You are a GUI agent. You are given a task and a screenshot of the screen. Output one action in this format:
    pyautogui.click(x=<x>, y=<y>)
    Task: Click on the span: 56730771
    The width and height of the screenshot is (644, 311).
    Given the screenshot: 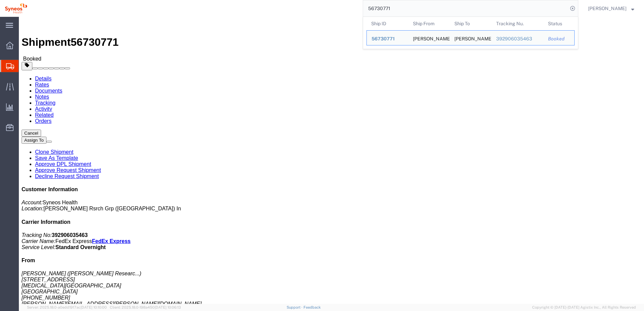 What is the action you would take?
    pyautogui.click(x=383, y=39)
    